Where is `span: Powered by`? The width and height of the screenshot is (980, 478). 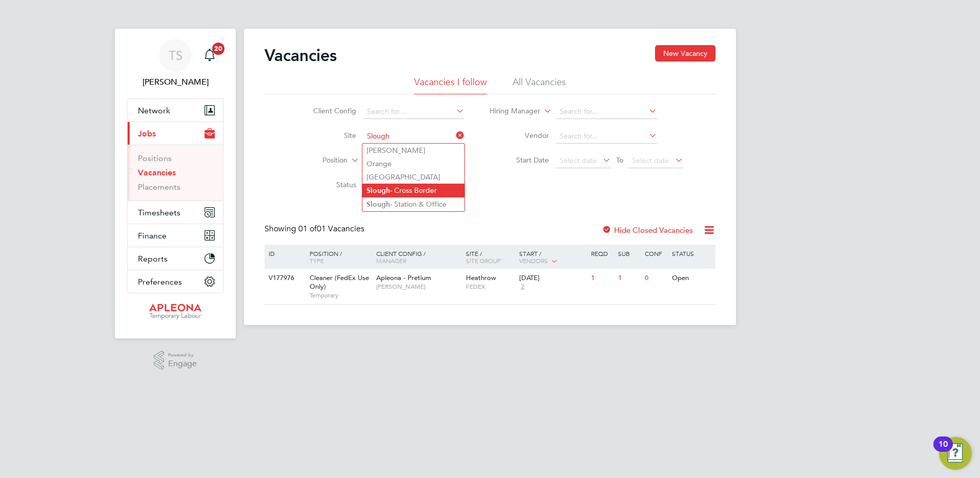 span: Powered by is located at coordinates (183, 355).